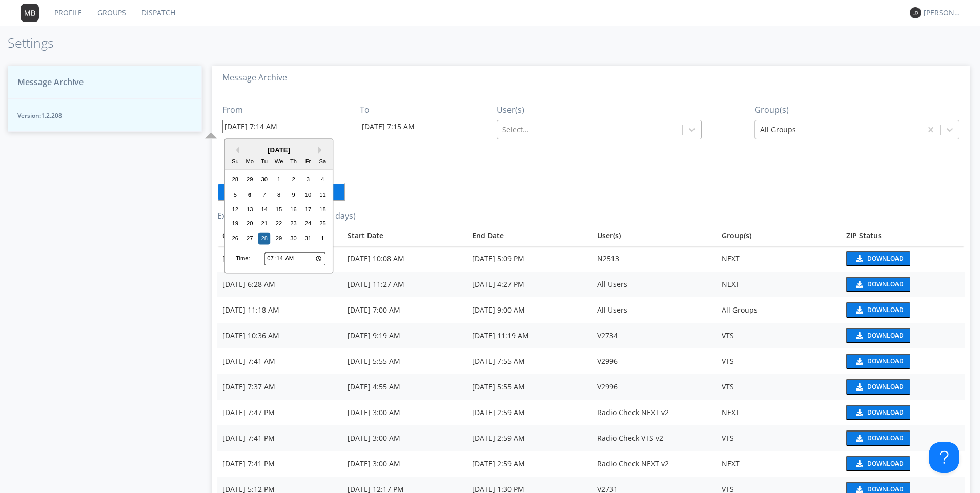 The image size is (980, 493). What do you see at coordinates (654, 464) in the screenshot?
I see `div: Radio Check NEXT v2` at bounding box center [654, 464].